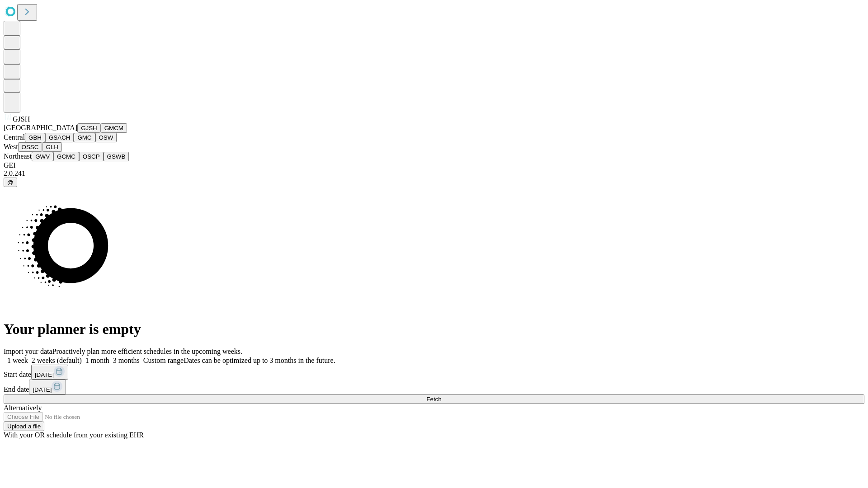  Describe the element at coordinates (92, 157) in the screenshot. I see `button: OSCP` at that location.